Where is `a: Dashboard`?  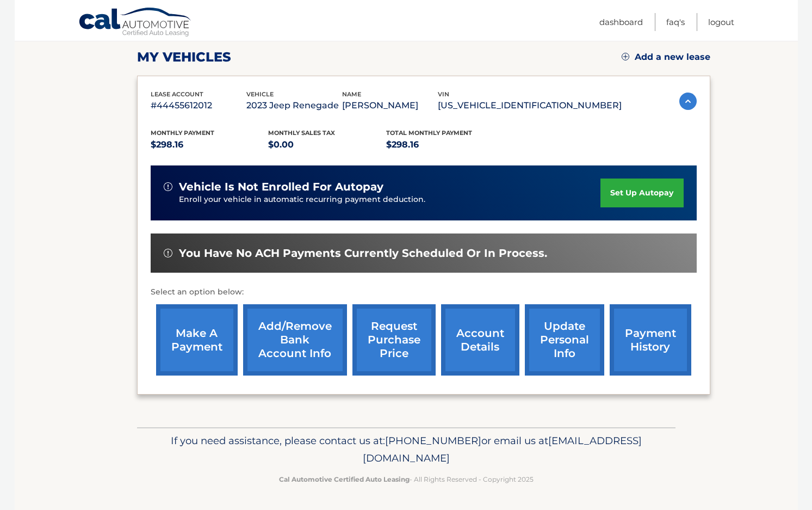 a: Dashboard is located at coordinates (621, 21).